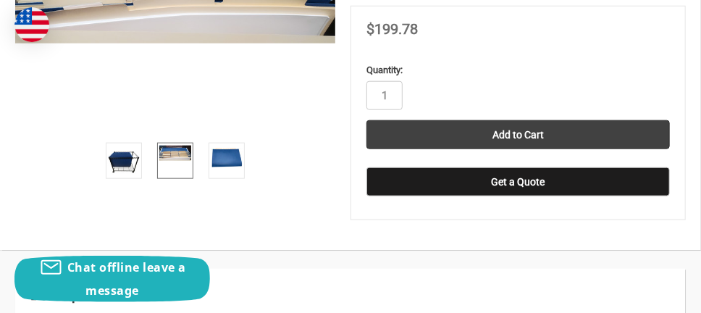  What do you see at coordinates (518, 182) in the screenshot?
I see `button: Get a Quote` at bounding box center [518, 182].